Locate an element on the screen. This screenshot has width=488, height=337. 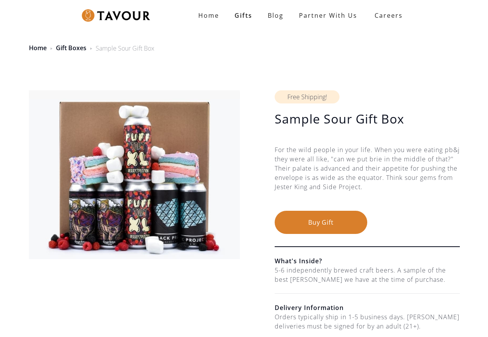
strong: Careers is located at coordinates (389, 15).